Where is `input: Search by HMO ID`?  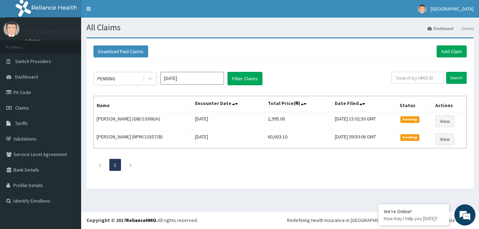
input: Search by HMO ID is located at coordinates (418, 78).